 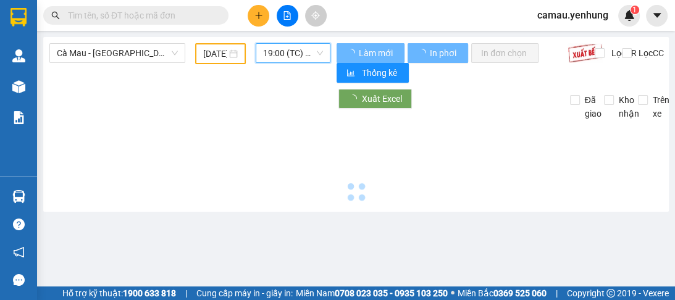 I want to click on span: Cung cấp máy in - giấy in:, so click(x=245, y=293).